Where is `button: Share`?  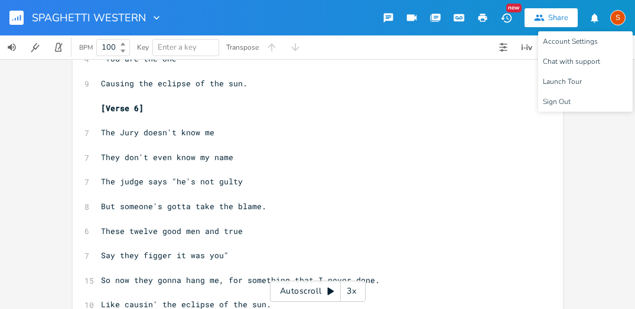
button: Share is located at coordinates (551, 18).